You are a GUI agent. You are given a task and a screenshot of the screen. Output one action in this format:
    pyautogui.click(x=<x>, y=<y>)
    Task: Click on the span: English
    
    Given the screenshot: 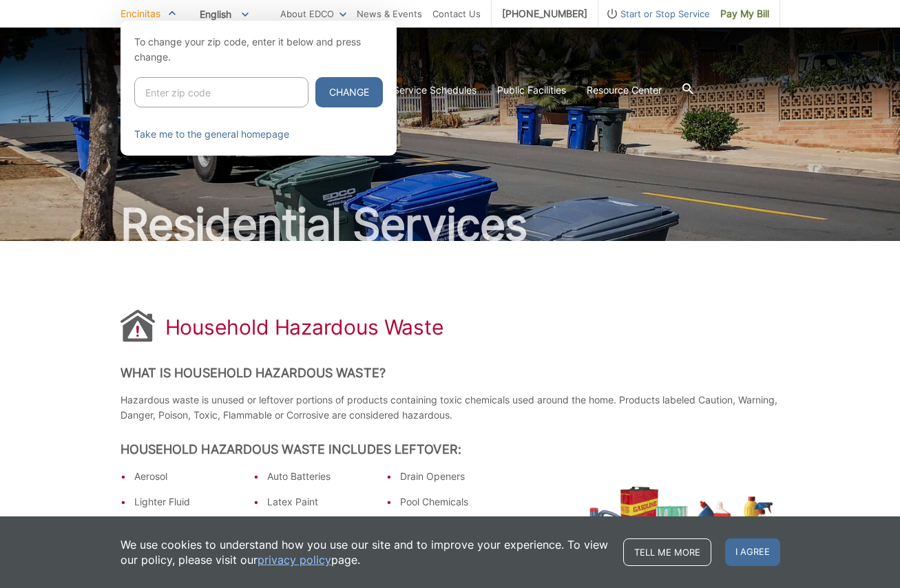 What is the action you would take?
    pyautogui.click(x=224, y=14)
    